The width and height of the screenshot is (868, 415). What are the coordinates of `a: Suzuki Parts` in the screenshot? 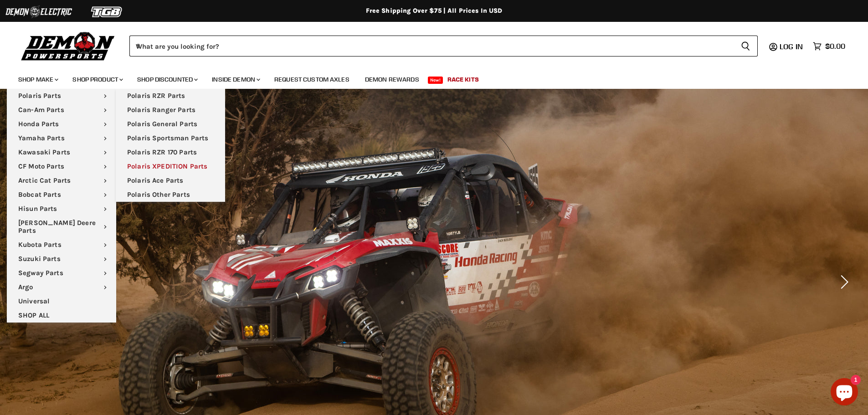 It's located at (61, 259).